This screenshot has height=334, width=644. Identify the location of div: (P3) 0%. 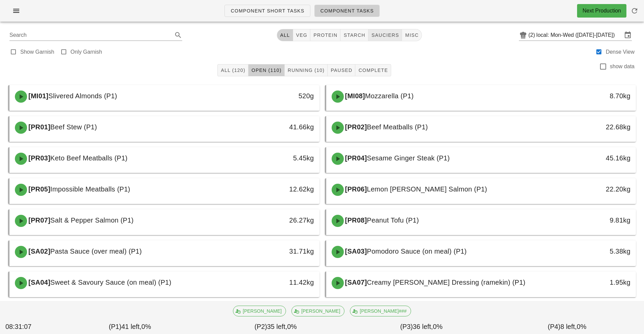
(421, 327).